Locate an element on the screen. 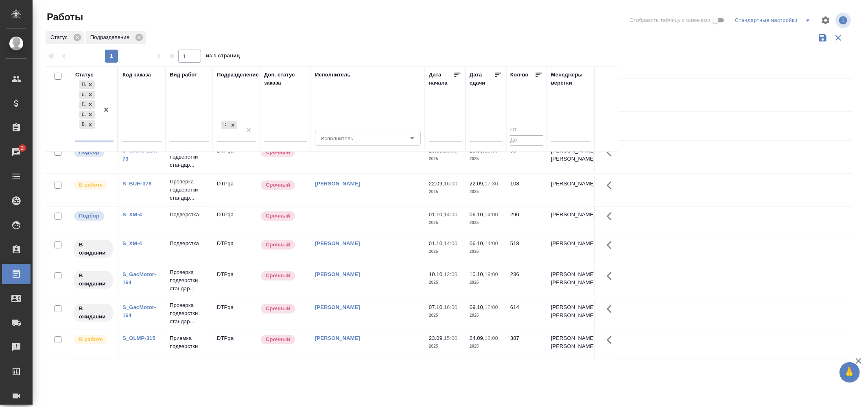  input: До is located at coordinates (527, 141).